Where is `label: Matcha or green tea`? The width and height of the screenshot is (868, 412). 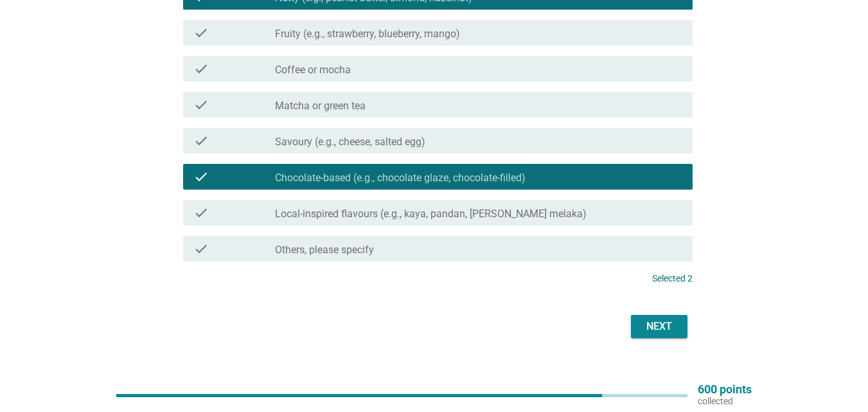 label: Matcha or green tea is located at coordinates (320, 106).